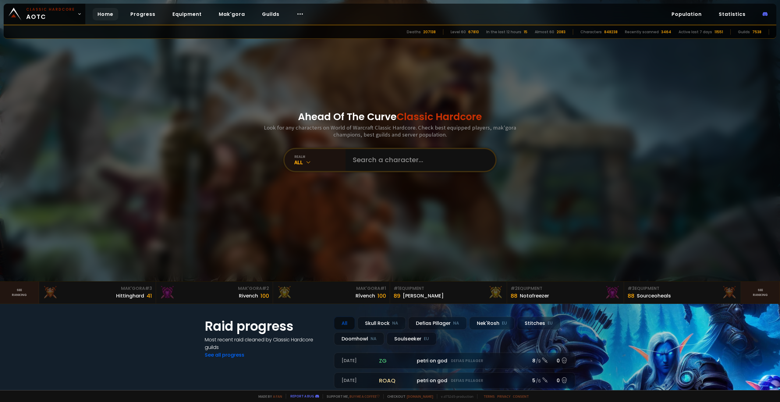 This screenshot has width=780, height=402. Describe the element at coordinates (143, 14) in the screenshot. I see `a: Progress` at that location.